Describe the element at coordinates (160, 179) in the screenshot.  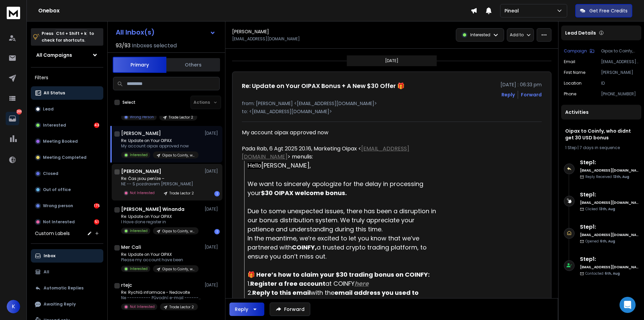
I see `p: Re: Čas jsou peníze –` at that location.